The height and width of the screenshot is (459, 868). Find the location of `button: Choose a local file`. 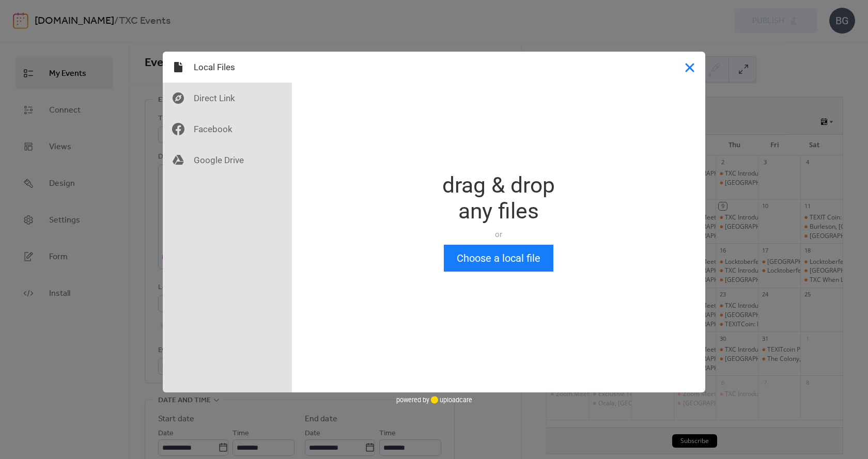

button: Choose a local file is located at coordinates (499, 258).